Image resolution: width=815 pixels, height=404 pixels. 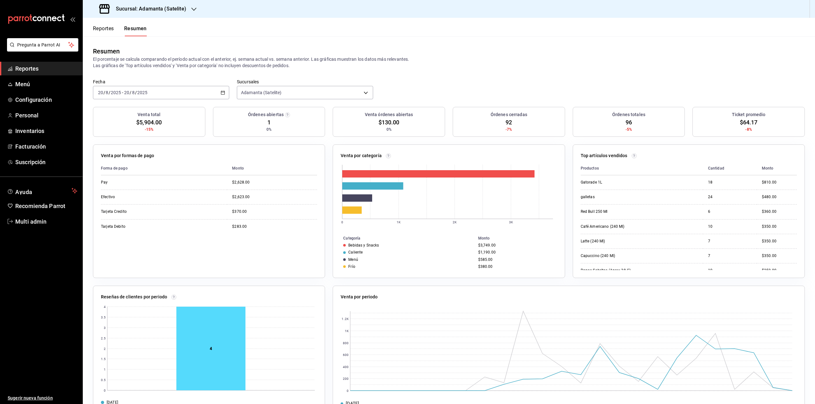 What do you see at coordinates (127, 156) in the screenshot?
I see `p: Venta por formas de pago` at bounding box center [127, 156].